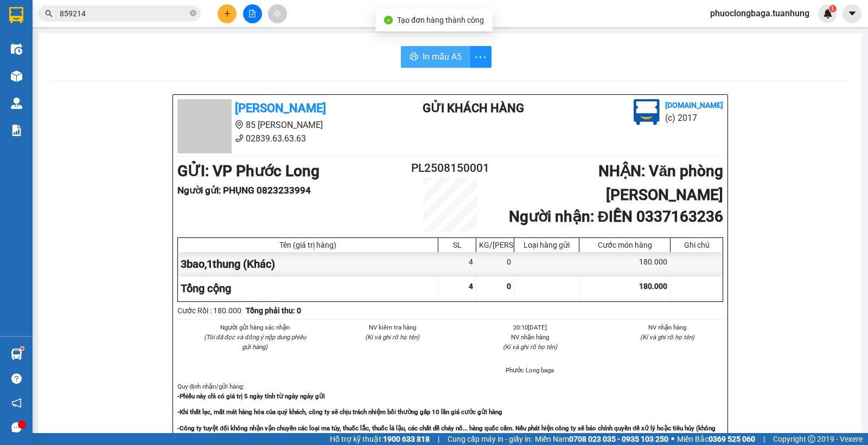 Image resolution: width=868 pixels, height=445 pixels. I want to click on li: Người gửi hàng xác nhận, so click(255, 328).